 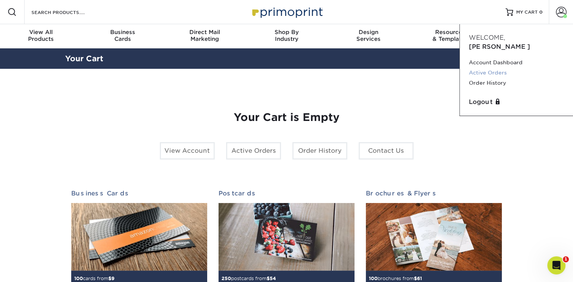 I want to click on a: View Account, so click(x=187, y=151).